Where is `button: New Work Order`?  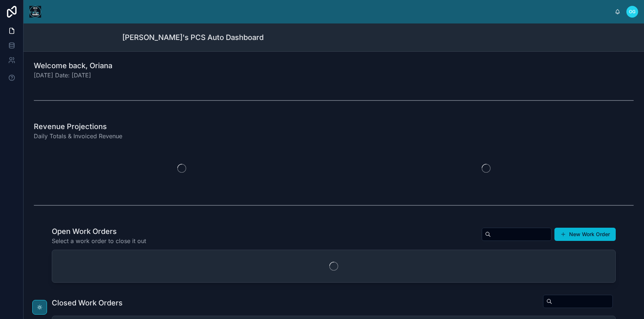
button: New Work Order is located at coordinates (585, 234).